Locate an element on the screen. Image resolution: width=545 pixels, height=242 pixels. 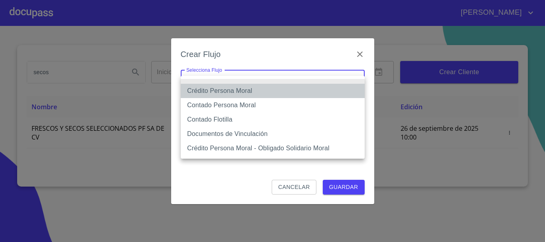
li: Crédito Persona Moral is located at coordinates (273, 91).